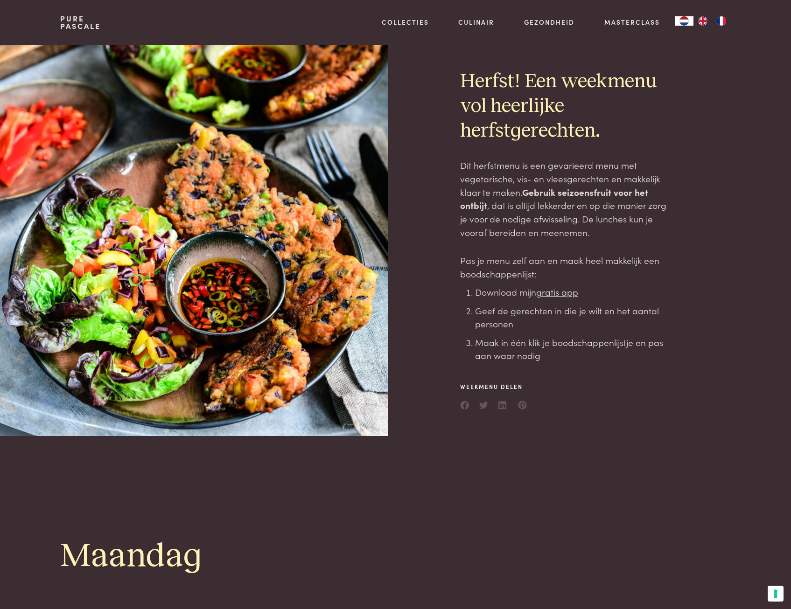 This screenshot has width=791, height=609. I want to click on a: PurePascale, so click(80, 22).